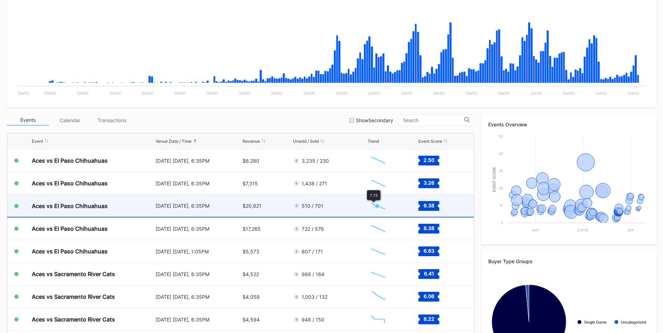 Image resolution: width=663 pixels, height=333 pixels. I want to click on text: 0, so click(502, 223).